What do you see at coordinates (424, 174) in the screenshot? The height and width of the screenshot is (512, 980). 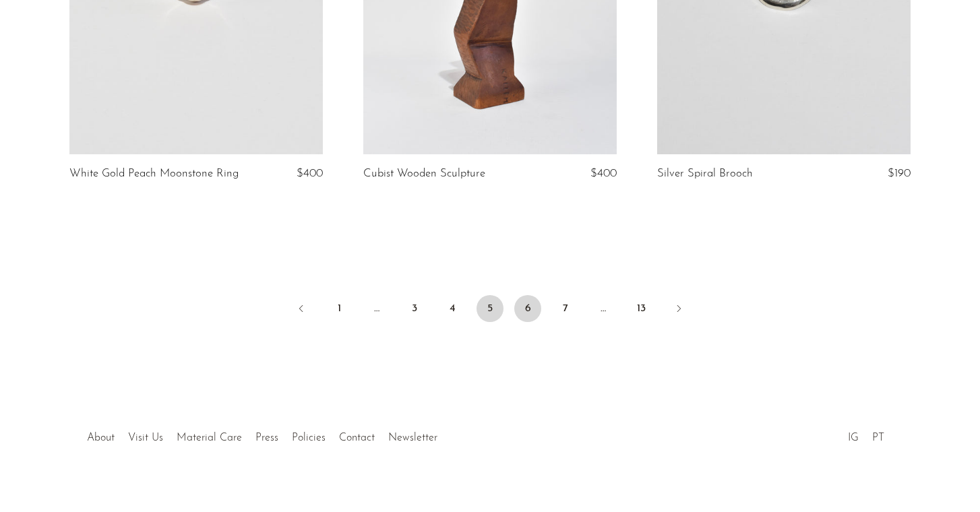 I see `a: Cubist Wooden Sculpture` at bounding box center [424, 174].